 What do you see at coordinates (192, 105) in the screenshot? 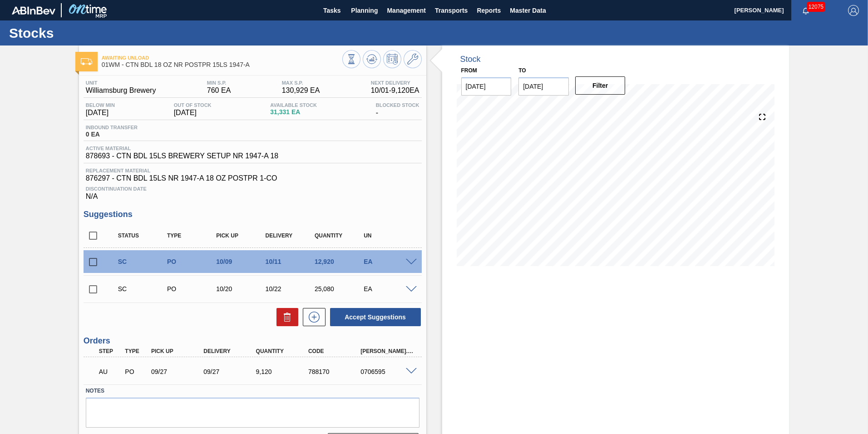
I see `span: Out Of Stock` at bounding box center [192, 105].